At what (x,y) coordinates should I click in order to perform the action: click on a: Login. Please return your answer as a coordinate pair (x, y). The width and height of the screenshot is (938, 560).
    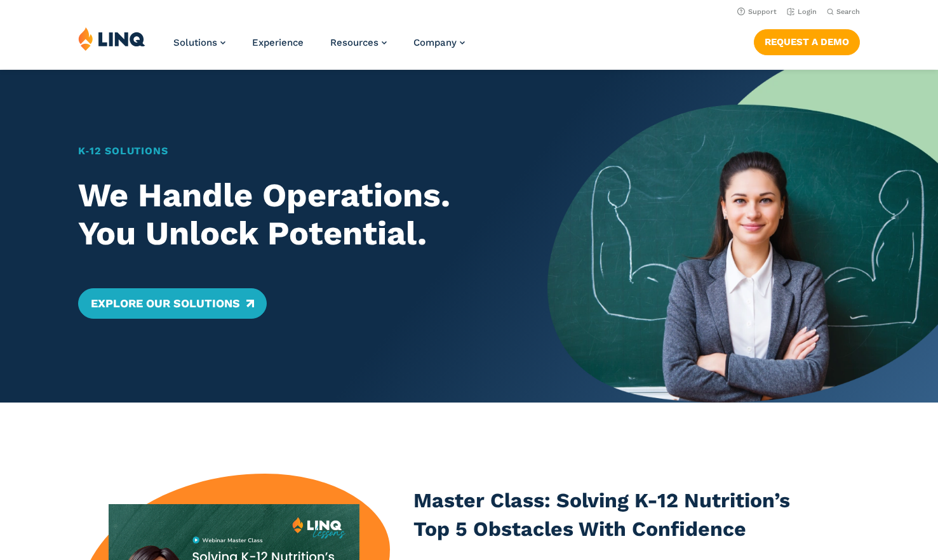
    Looking at the image, I should click on (801, 11).